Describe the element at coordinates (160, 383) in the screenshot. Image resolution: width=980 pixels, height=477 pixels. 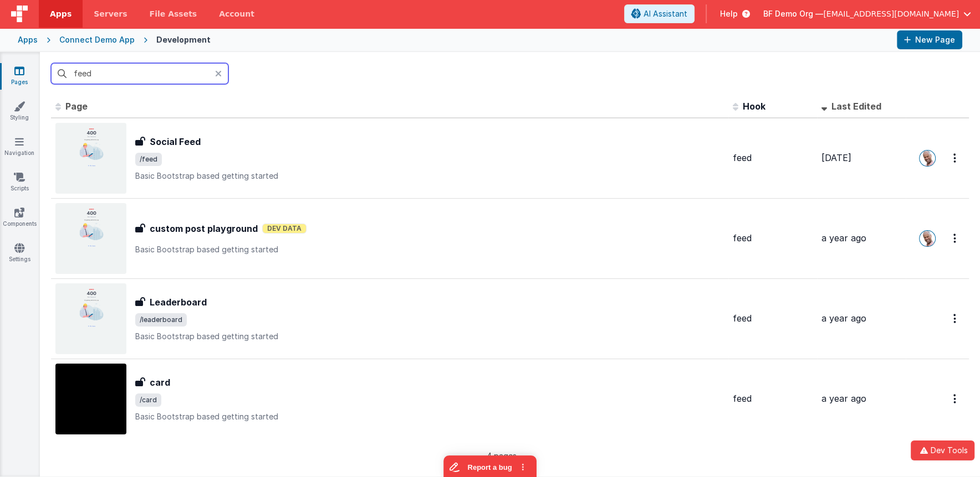
I see `h3: card` at that location.